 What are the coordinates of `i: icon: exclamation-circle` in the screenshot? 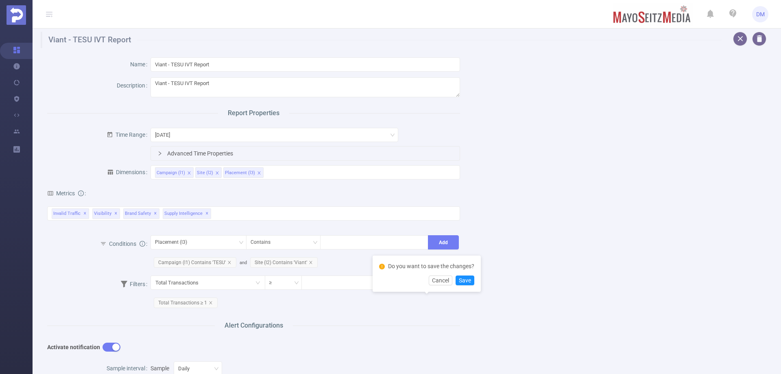 It's located at (382, 266).